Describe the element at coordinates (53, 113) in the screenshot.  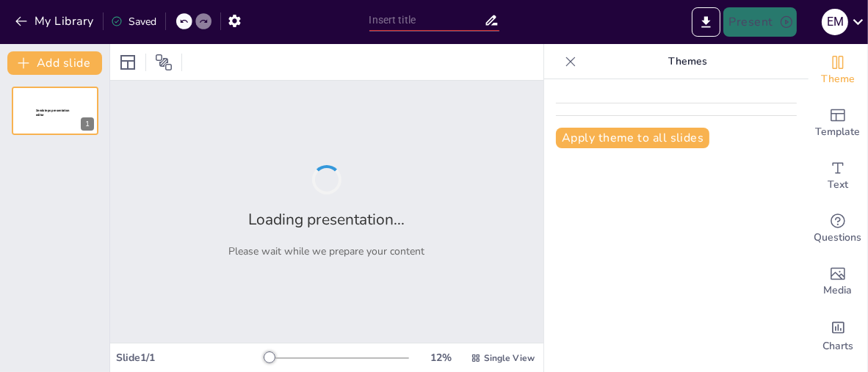
I see `span: Sendsteps presentation editor` at that location.